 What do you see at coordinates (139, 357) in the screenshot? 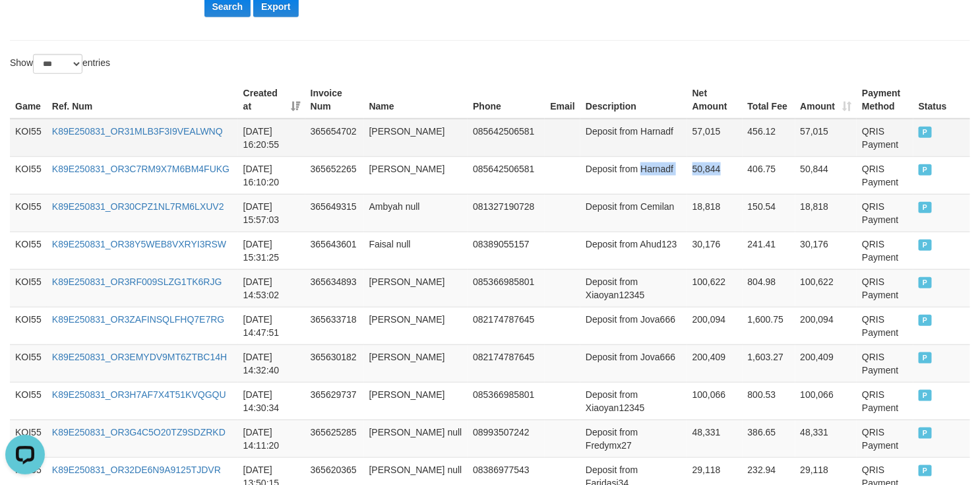
I see `a: K89E250831_OR3EMYDV9MT6ZTBC14H` at bounding box center [139, 357].